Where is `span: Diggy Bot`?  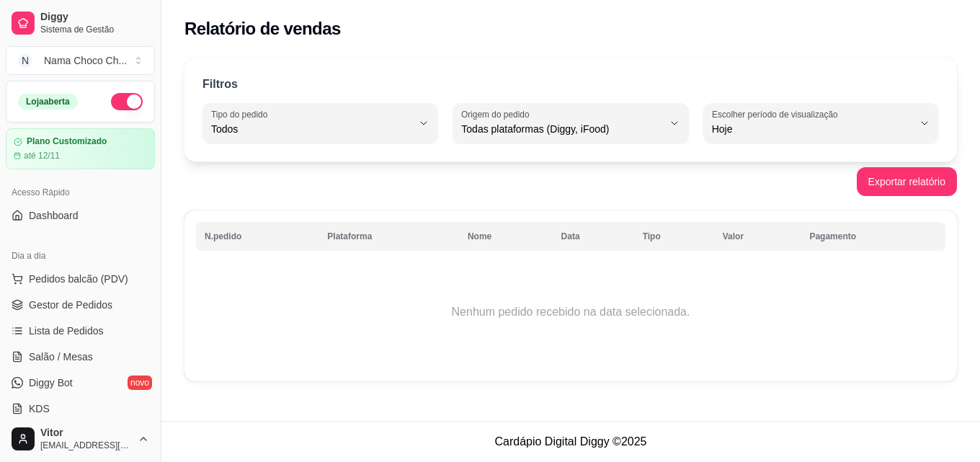
span: Diggy Bot is located at coordinates (50, 383).